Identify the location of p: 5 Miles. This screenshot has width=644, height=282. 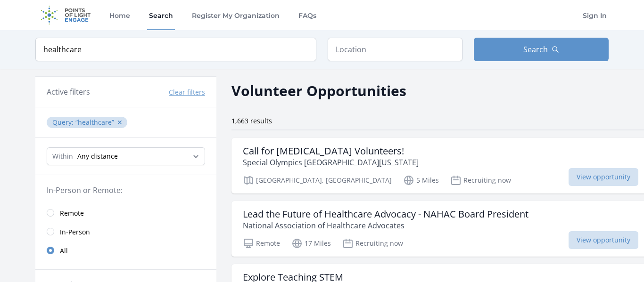
(421, 180).